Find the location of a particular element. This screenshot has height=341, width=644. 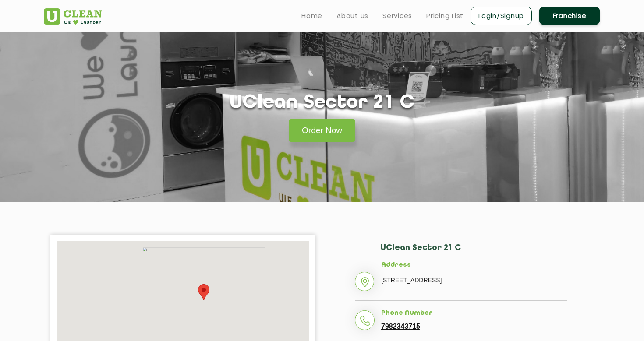

a: Order Now is located at coordinates (322, 131).